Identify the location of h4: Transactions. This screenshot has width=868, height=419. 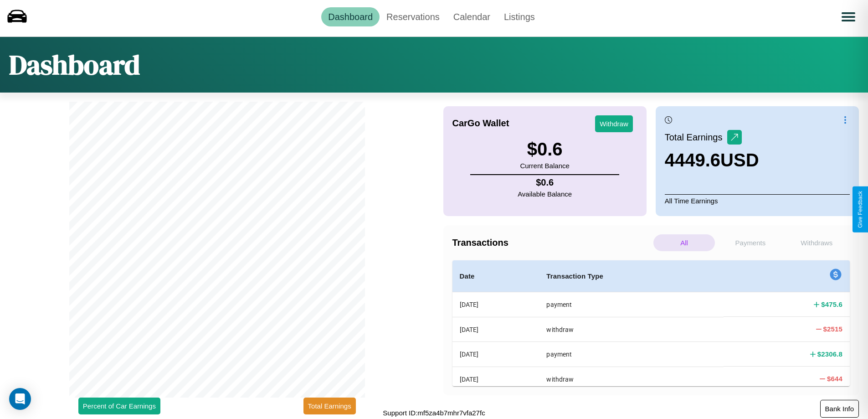
(552, 243).